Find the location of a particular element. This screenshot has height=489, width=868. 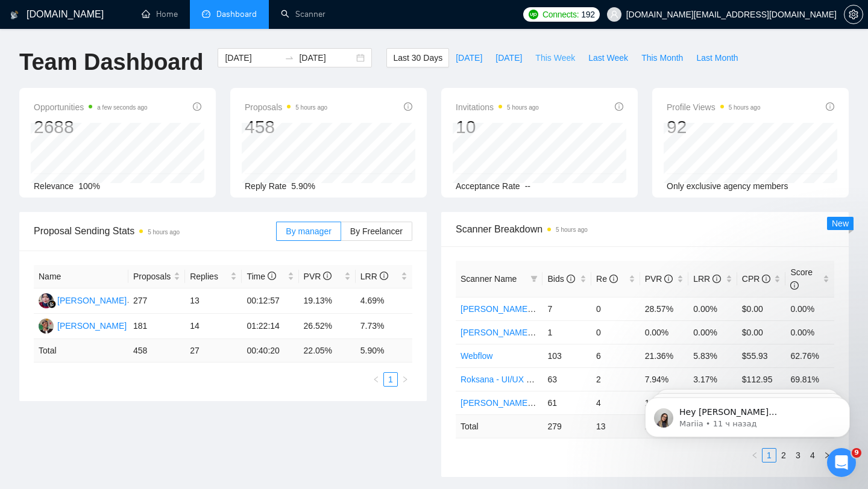

td: 1 is located at coordinates (567, 332).